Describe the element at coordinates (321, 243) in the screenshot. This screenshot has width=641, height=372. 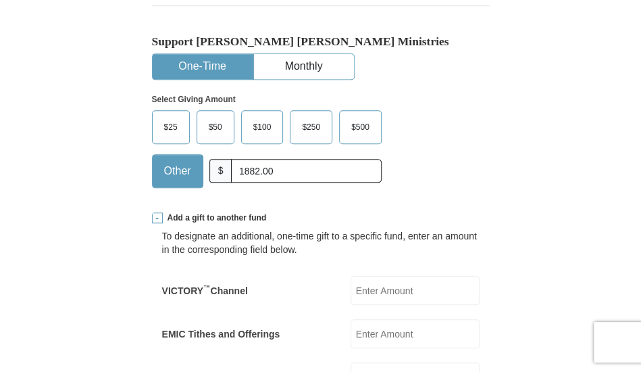
I see `div: To designate an additional, one-time gift to a specific fund, enter an amount in the correspondin...` at that location.